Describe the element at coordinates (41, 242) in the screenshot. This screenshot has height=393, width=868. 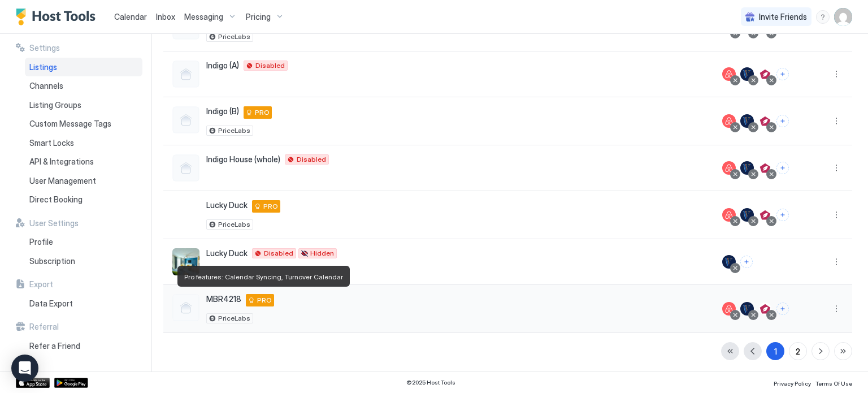
I see `span: Profile` at that location.